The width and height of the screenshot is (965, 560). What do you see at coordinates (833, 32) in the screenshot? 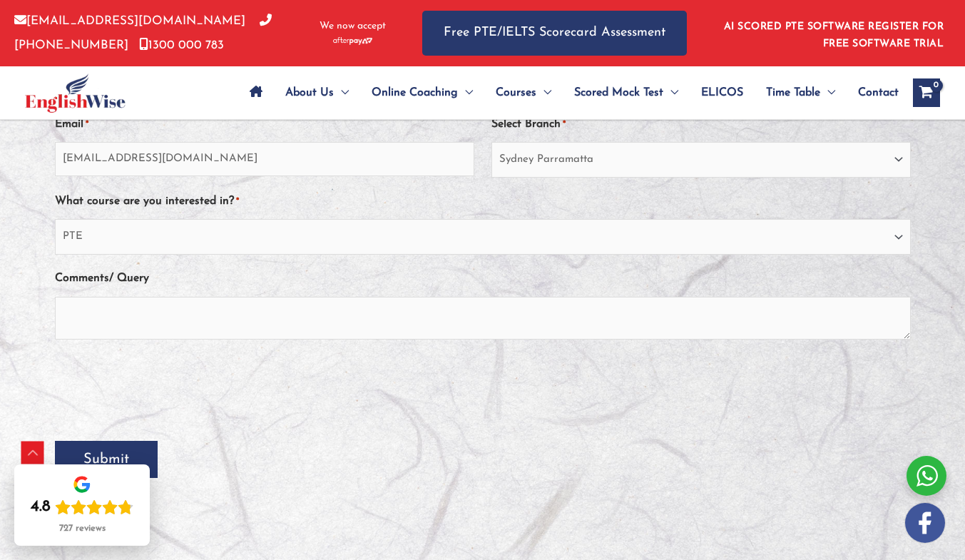
I see `aside: Header Widget 1` at bounding box center [833, 32].